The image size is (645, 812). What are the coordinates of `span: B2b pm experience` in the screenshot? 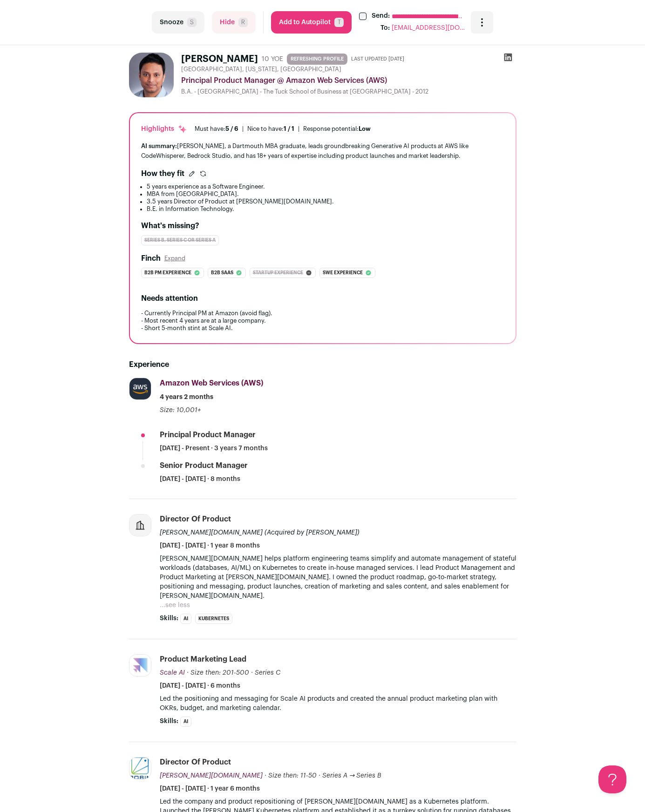 It's located at (168, 273).